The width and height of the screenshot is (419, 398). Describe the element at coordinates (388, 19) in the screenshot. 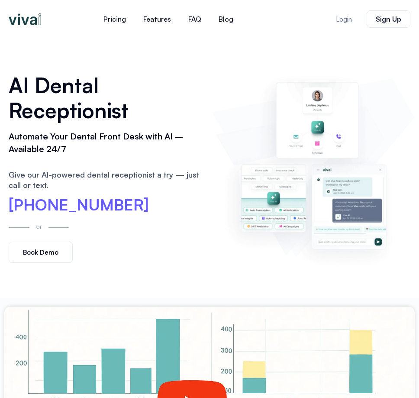

I see `span: Sign Up` at that location.